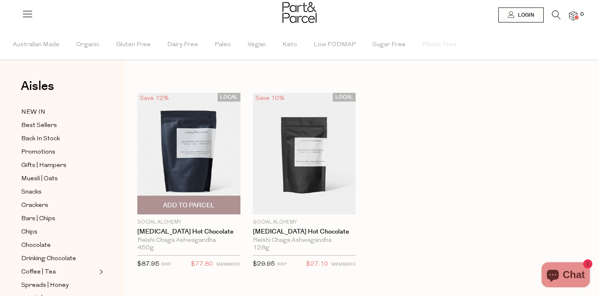 This screenshot has height=296, width=599. What do you see at coordinates (525, 15) in the screenshot?
I see `span: Login` at bounding box center [525, 15].